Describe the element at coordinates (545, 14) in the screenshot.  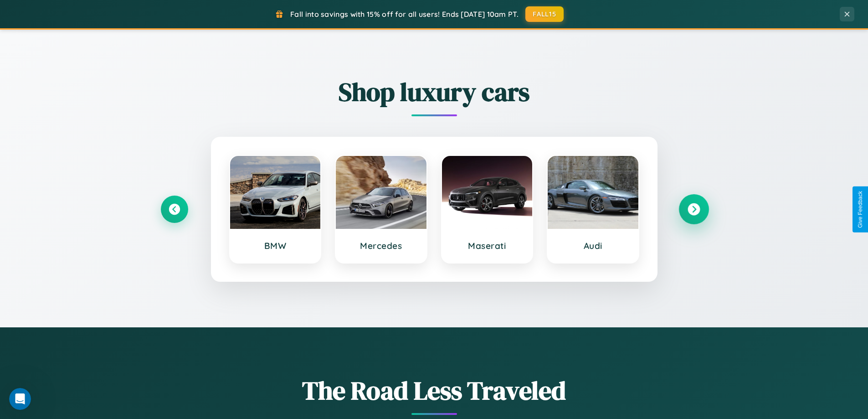
I see `button: FALL15` at that location.